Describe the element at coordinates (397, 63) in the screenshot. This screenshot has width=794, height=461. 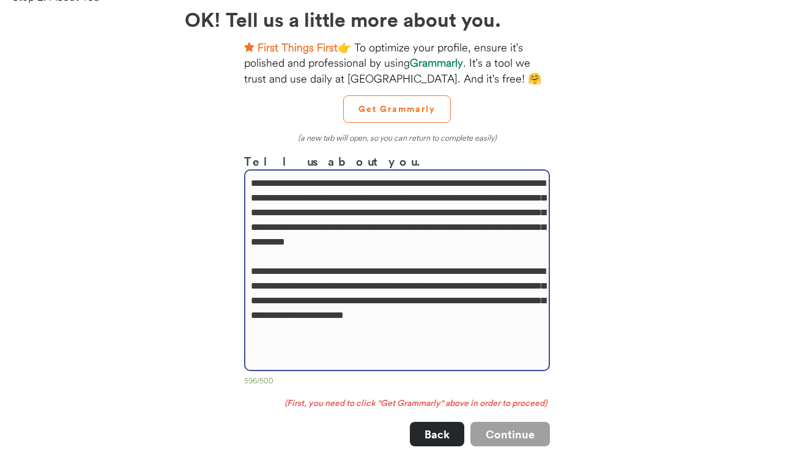
I see `div: 👉 To optimize your profile, ensure it's polished and professional by using . It's a tool we trust...` at that location.